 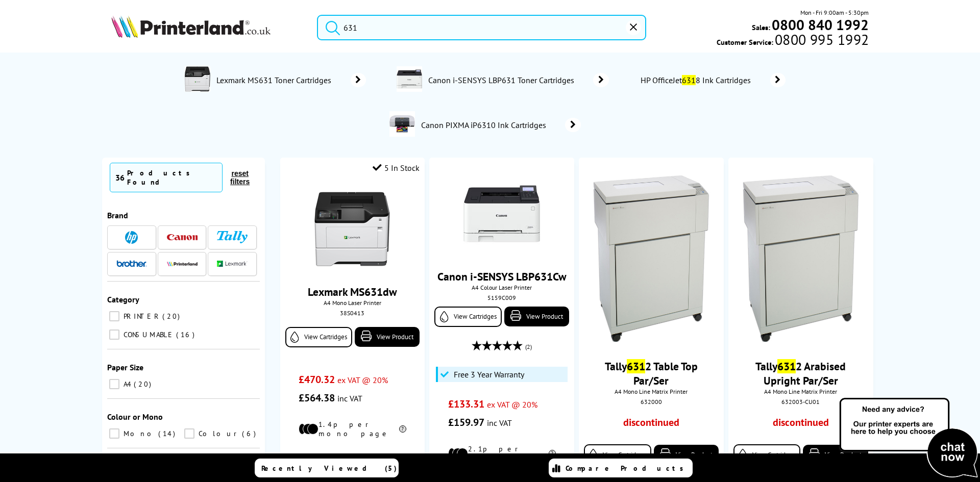 I want to click on input: Colour 6, so click(x=189, y=434).